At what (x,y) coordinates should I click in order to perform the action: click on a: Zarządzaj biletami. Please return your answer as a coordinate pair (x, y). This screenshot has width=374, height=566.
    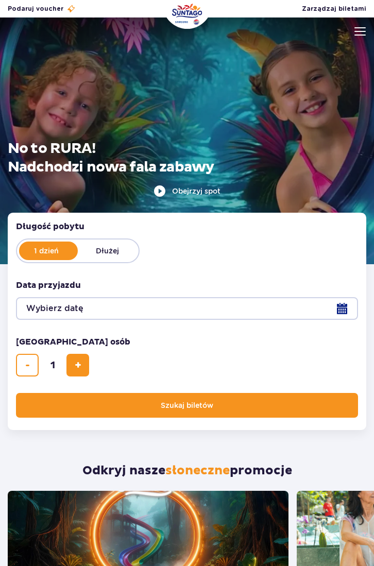
    Looking at the image, I should click on (334, 9).